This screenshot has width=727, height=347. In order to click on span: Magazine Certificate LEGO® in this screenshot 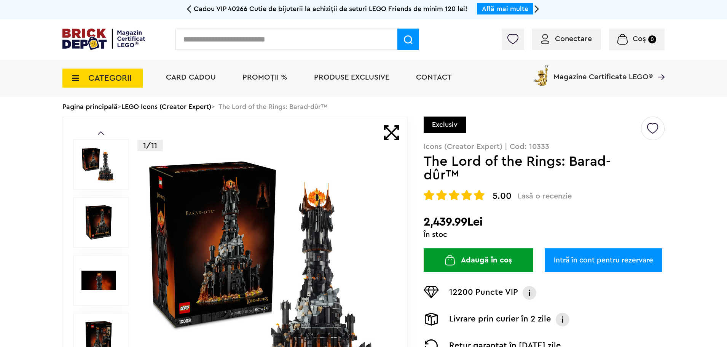, I will do `click(603, 72)`.